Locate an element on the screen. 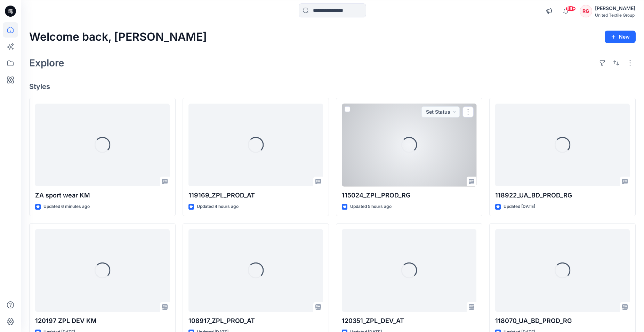 Image resolution: width=644 pixels, height=332 pixels. p: Updated 4 hours ago is located at coordinates (217, 207).